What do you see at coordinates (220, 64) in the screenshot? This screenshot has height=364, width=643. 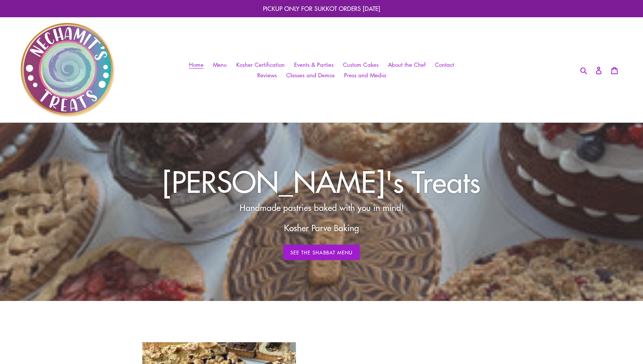 I see `a: Menu` at bounding box center [220, 64].